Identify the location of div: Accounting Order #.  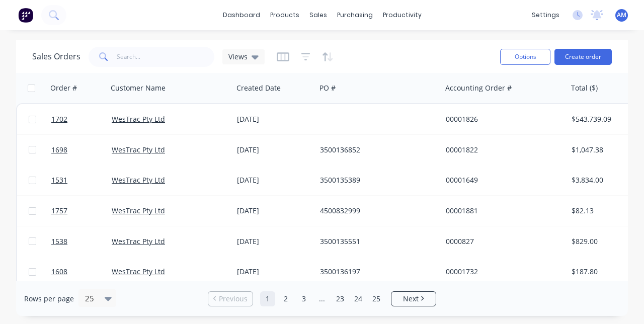
(479, 88).